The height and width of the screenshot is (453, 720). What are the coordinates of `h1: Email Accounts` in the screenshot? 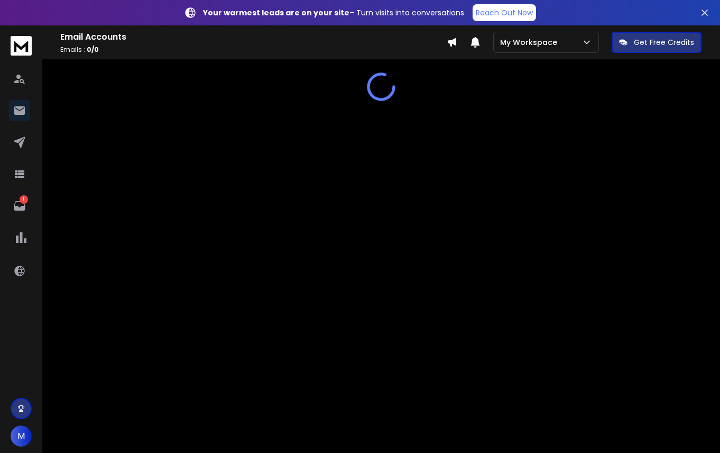 It's located at (253, 37).